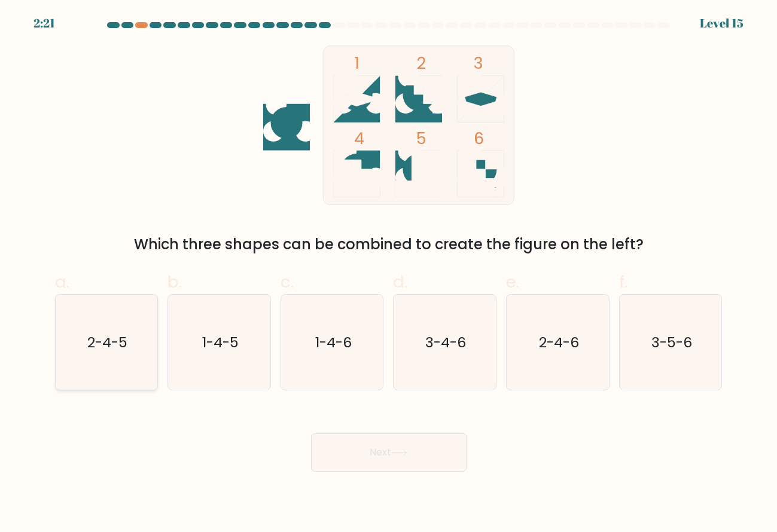 Image resolution: width=777 pixels, height=532 pixels. Describe the element at coordinates (512, 281) in the screenshot. I see `span: e.` at that location.